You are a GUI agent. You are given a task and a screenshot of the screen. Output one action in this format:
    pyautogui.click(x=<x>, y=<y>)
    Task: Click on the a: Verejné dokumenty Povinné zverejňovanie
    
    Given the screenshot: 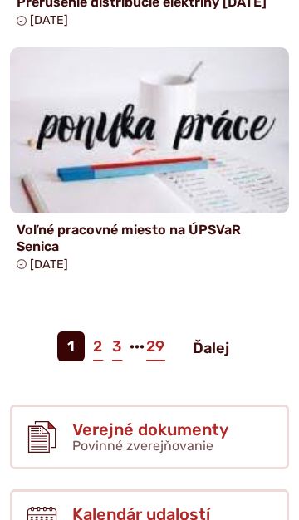 What is the action you would take?
    pyautogui.click(x=149, y=437)
    